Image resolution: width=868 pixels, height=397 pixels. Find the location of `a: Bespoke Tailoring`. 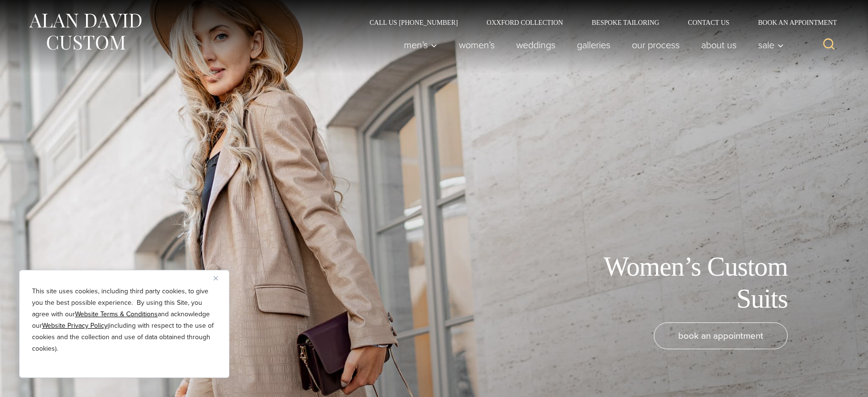

a: Bespoke Tailoring is located at coordinates (625, 23).